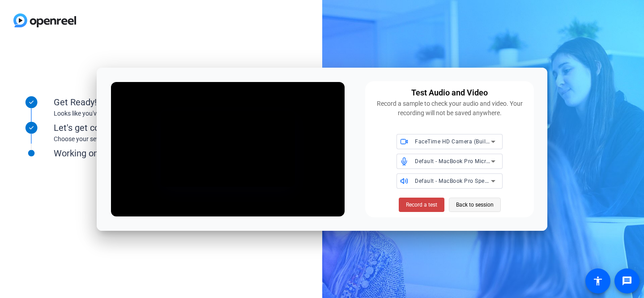 The height and width of the screenshot is (298, 644). I want to click on div: Test Audio and Video, so click(449, 93).